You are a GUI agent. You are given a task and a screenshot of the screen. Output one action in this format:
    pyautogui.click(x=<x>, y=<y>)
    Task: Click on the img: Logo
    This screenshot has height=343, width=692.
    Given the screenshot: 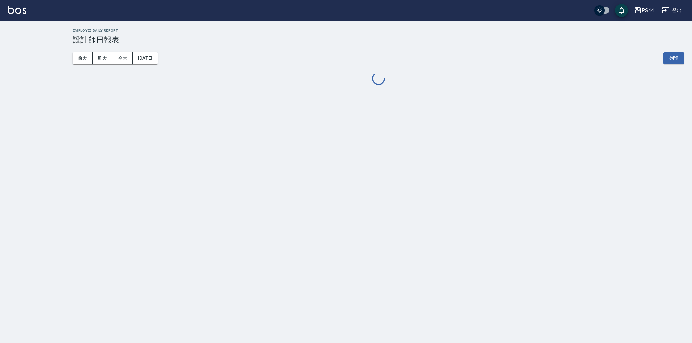 What is the action you would take?
    pyautogui.click(x=17, y=10)
    